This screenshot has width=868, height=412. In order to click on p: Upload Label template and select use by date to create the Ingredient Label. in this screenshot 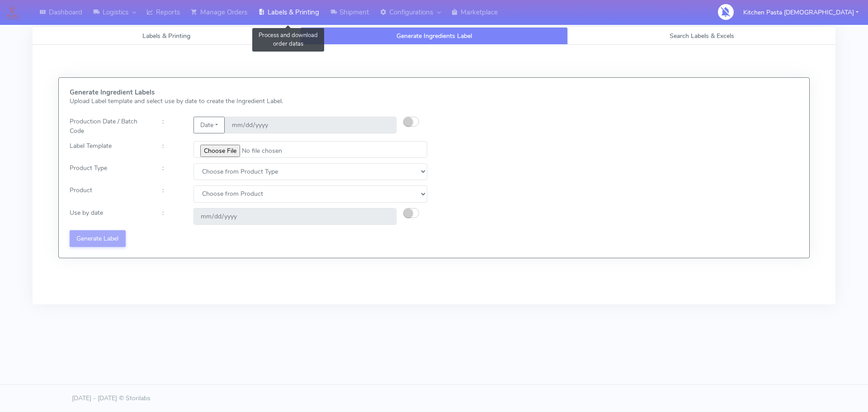, I will do `click(248, 101)`.